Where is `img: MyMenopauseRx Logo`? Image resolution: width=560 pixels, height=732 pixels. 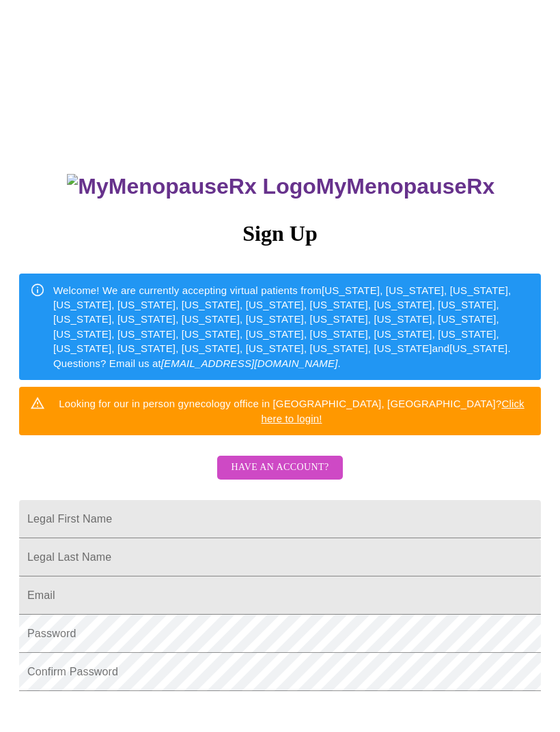
img: MyMenopauseRx Logo is located at coordinates (191, 186).